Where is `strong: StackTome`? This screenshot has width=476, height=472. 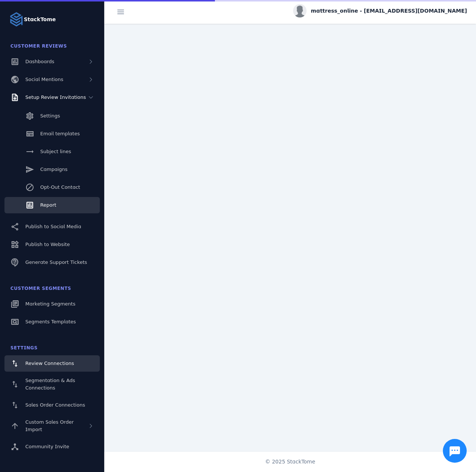
strong: StackTome is located at coordinates (40, 20).